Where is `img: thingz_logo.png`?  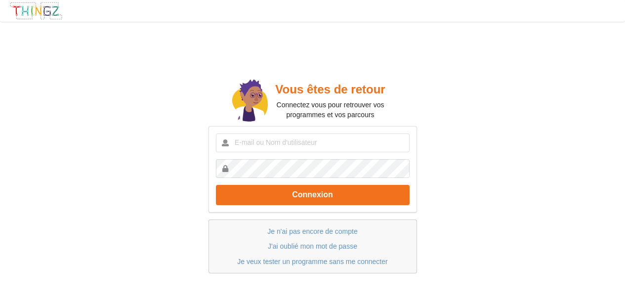 img: thingz_logo.png is located at coordinates (36, 11).